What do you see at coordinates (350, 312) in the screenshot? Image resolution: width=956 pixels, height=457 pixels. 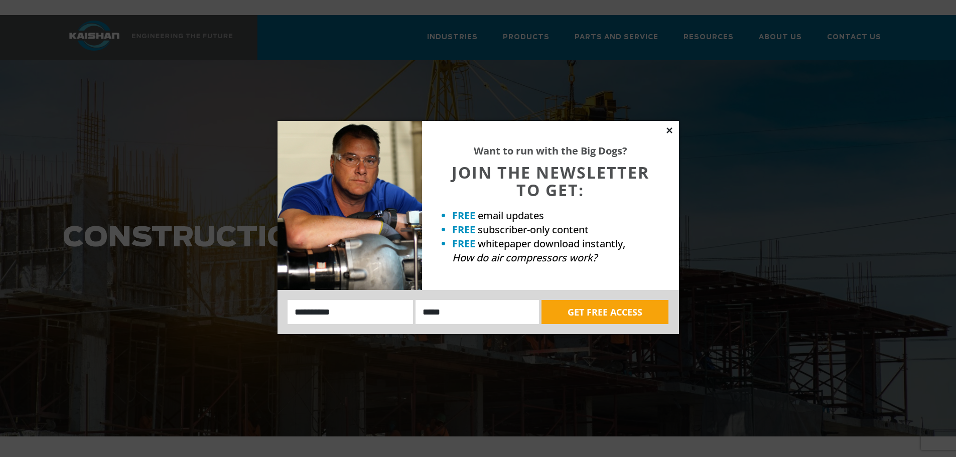 I see `input: Name:` at bounding box center [350, 312].